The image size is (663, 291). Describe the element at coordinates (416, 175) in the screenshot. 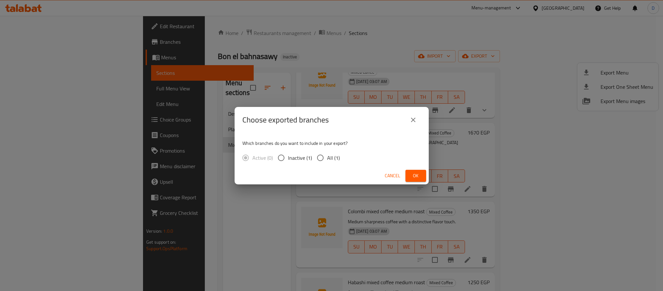

I see `button: Ok` at that location.